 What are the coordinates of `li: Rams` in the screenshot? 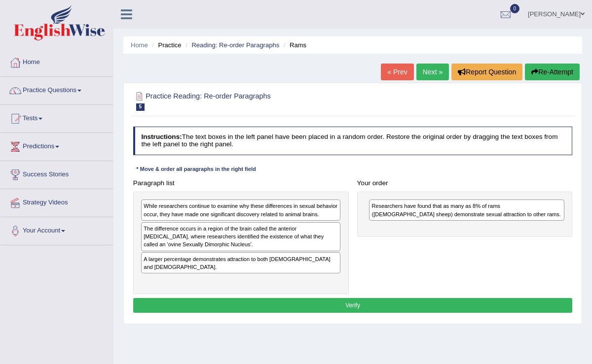 It's located at (293, 45).